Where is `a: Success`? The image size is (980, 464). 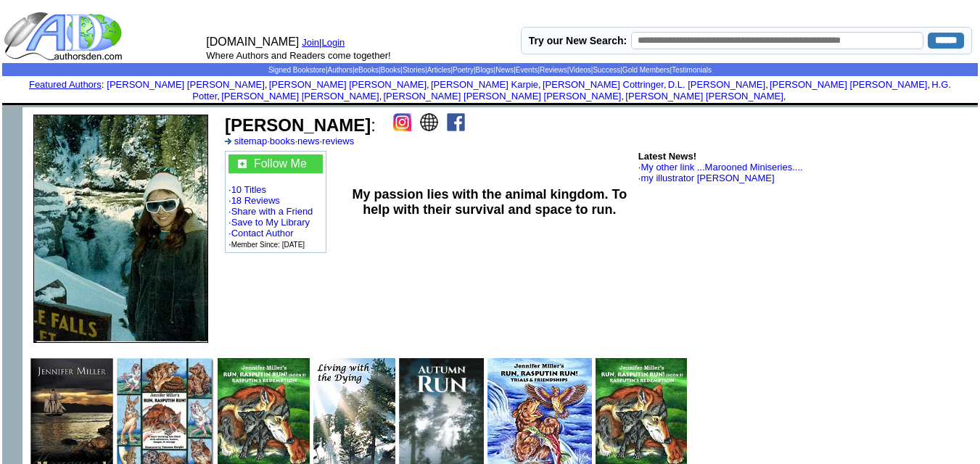 a: Success is located at coordinates (606, 69).